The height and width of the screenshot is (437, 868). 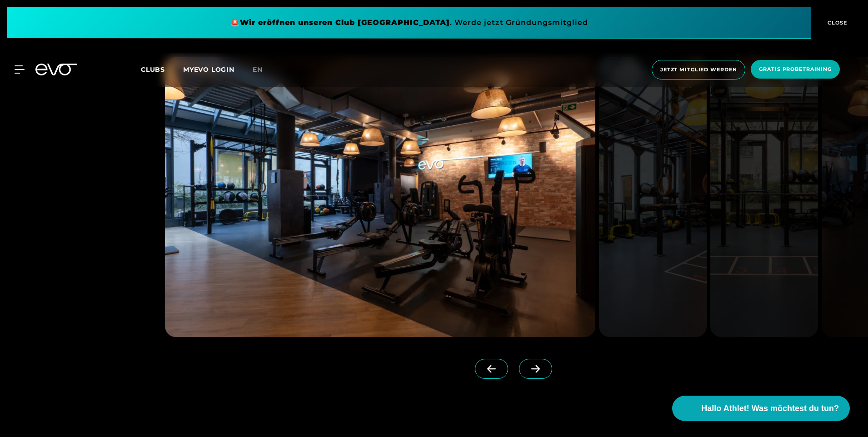 I want to click on button: CLOSE, so click(x=836, y=23).